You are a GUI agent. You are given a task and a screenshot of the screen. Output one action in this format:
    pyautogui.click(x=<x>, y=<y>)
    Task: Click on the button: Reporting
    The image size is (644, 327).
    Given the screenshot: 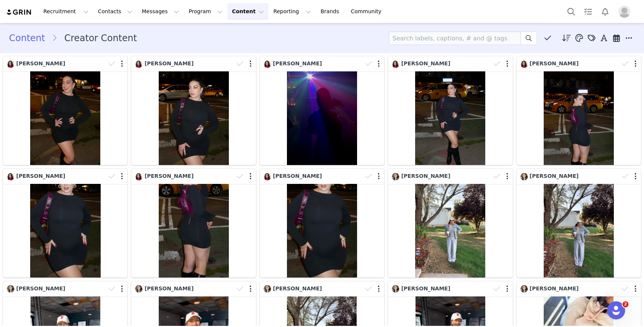 What is the action you would take?
    pyautogui.click(x=292, y=11)
    